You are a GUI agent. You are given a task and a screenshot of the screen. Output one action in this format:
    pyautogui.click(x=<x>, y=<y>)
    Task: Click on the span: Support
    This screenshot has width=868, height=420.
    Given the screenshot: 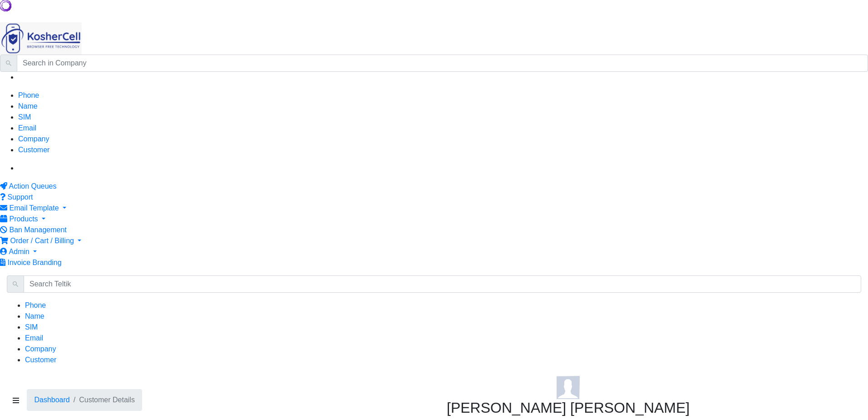 What is the action you would take?
    pyautogui.click(x=20, y=197)
    